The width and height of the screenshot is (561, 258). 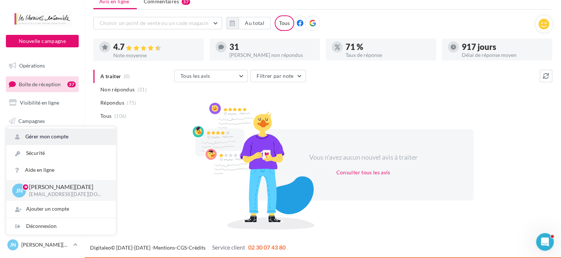 I want to click on button: Filtrer par note, so click(x=278, y=76).